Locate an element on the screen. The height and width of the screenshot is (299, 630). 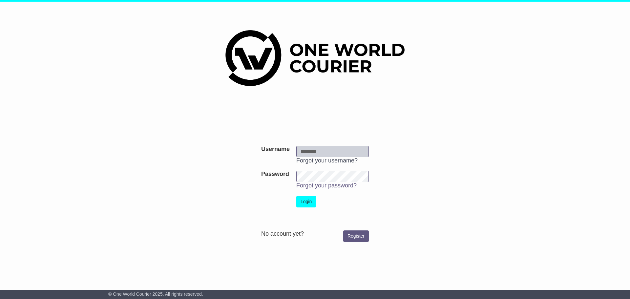
div: No account yet? is located at coordinates (315, 234).